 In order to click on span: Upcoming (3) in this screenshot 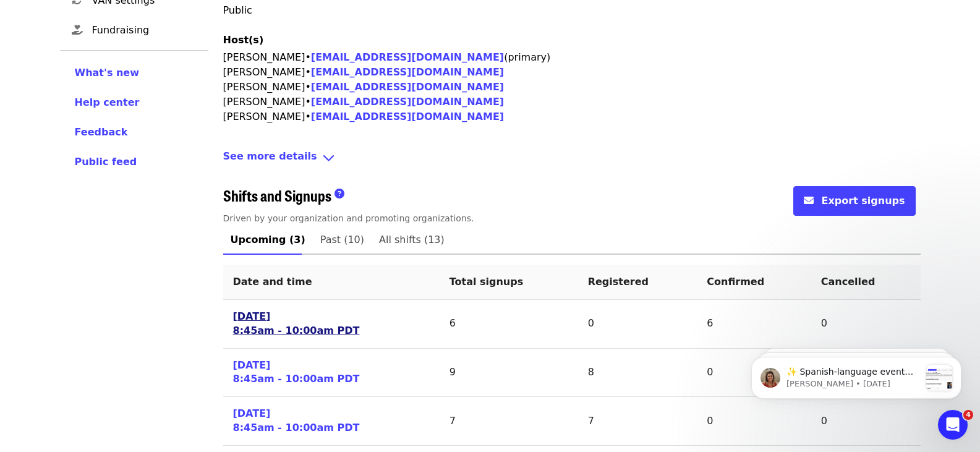, I will do `click(268, 240)`.